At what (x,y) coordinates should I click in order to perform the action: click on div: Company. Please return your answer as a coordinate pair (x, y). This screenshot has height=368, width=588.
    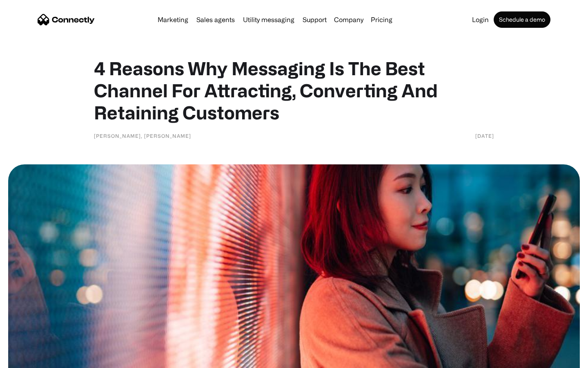
    Looking at the image, I should click on (349, 20).